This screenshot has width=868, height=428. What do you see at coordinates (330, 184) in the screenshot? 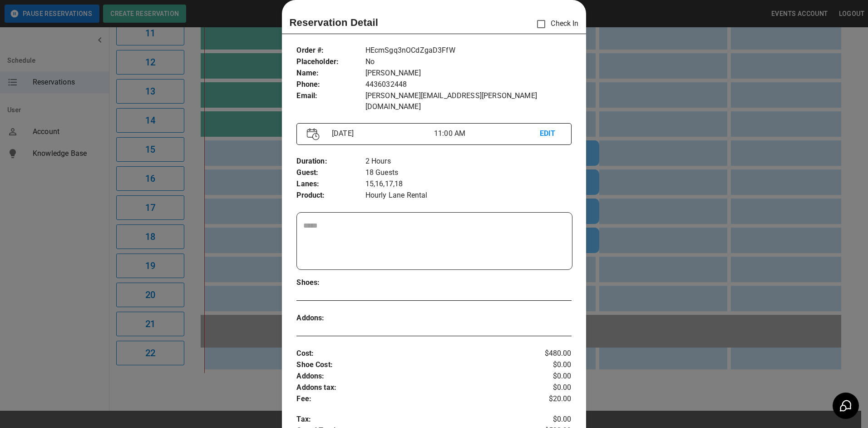
I see `p: Lanes :` at bounding box center [330, 184].